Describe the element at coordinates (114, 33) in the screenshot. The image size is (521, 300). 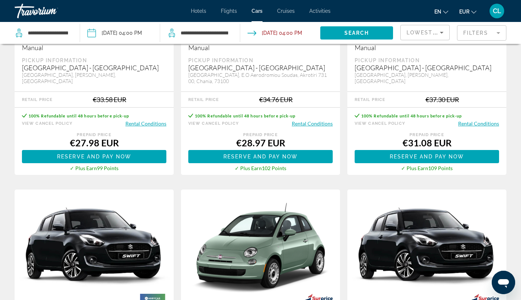
I see `button: Pickup date: Oct 22, 2025 04:00 PM` at that location.